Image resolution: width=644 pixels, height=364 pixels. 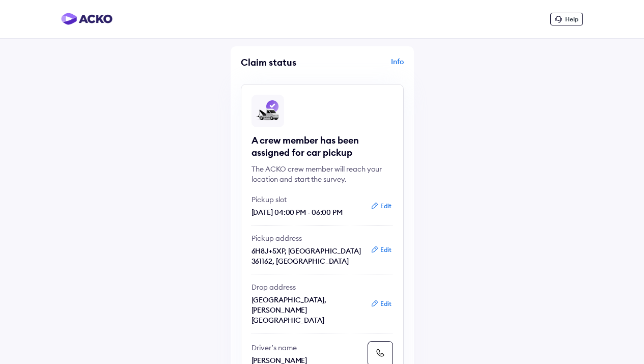 What do you see at coordinates (87, 19) in the screenshot?
I see `img: horizontal-gradient.png` at bounding box center [87, 19].